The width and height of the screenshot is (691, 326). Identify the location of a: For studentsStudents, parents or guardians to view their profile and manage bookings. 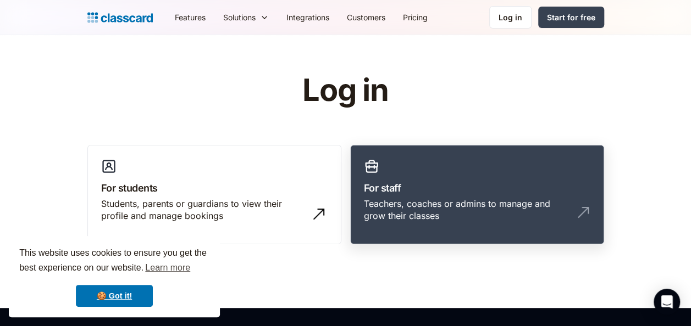
(214, 195).